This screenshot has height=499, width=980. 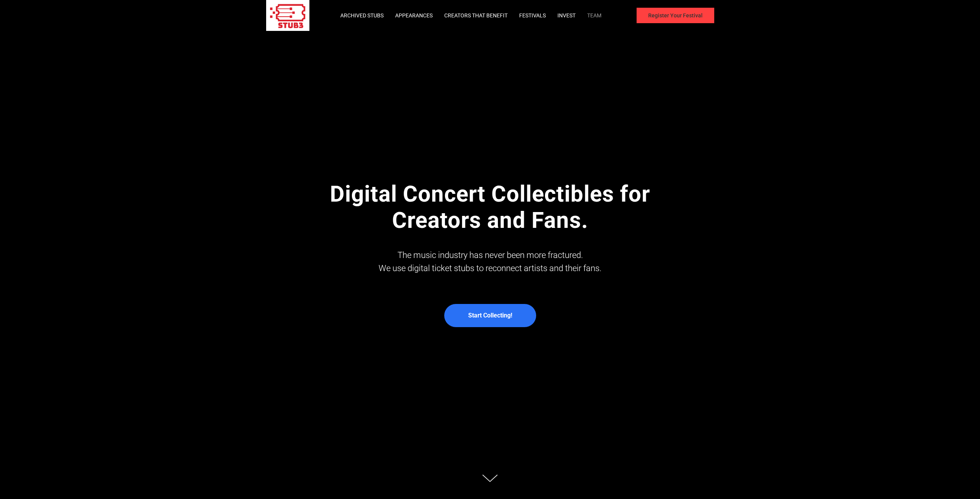 What do you see at coordinates (490, 208) in the screenshot?
I see `div: Digital Concert Collectibles for Creators and Fans.` at bounding box center [490, 208].